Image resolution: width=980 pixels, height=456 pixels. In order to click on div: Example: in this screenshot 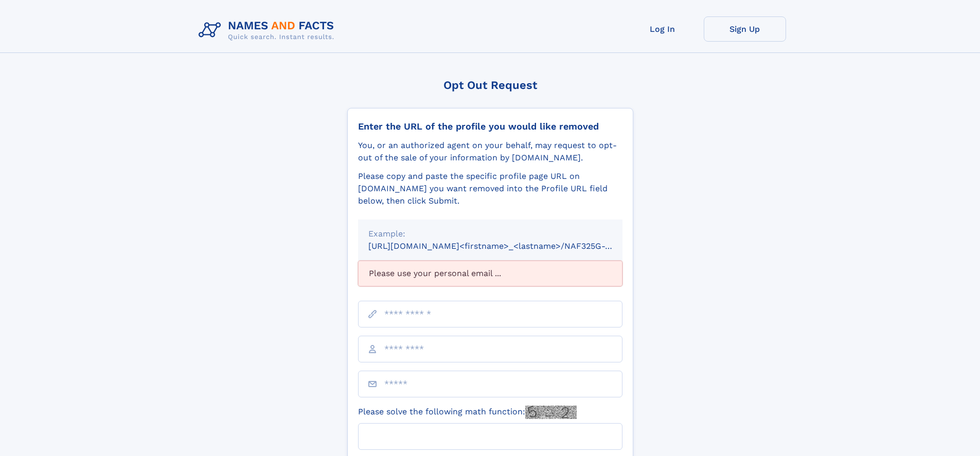, I will do `click(490, 234)`.